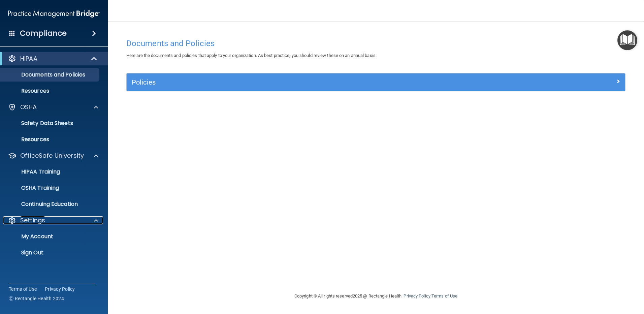 The image size is (644, 314). I want to click on a: OfficeSafe University, so click(53, 156).